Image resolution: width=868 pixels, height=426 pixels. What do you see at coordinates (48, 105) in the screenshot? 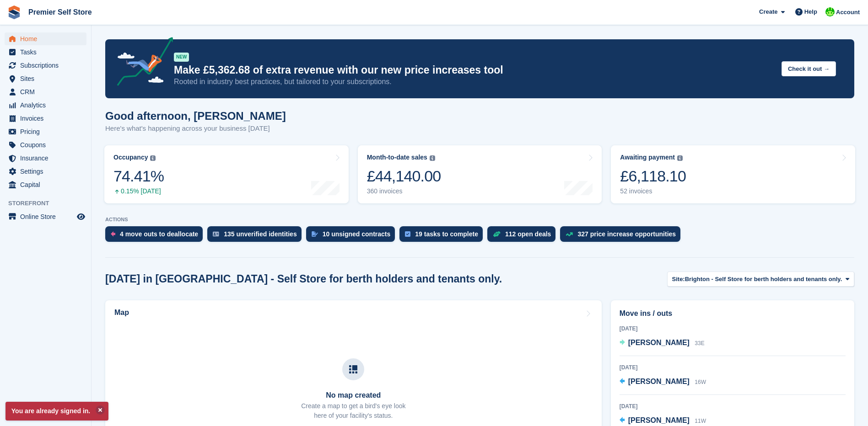
I see `span: Analytics` at bounding box center [48, 105].